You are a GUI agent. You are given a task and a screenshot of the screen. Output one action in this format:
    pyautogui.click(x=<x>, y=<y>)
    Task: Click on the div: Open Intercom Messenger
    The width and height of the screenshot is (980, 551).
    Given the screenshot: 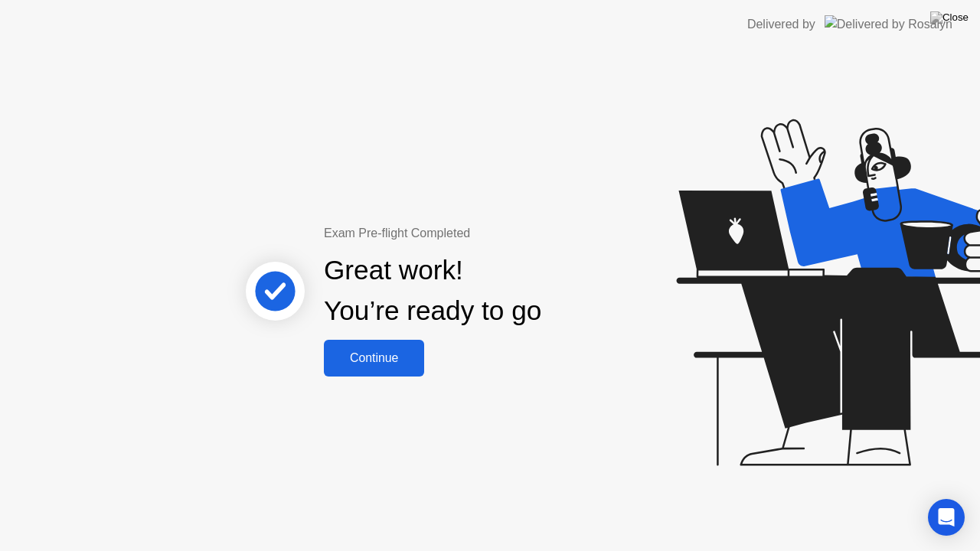 What is the action you would take?
    pyautogui.click(x=946, y=518)
    